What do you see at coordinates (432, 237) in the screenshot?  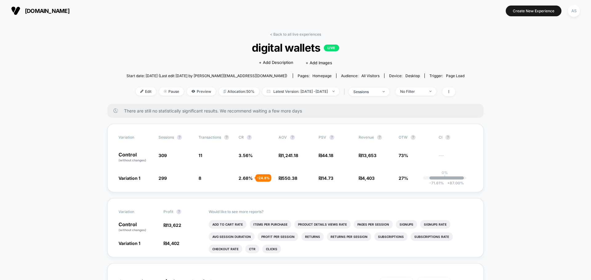 I see `li: Subscriptions Rate` at bounding box center [432, 237].